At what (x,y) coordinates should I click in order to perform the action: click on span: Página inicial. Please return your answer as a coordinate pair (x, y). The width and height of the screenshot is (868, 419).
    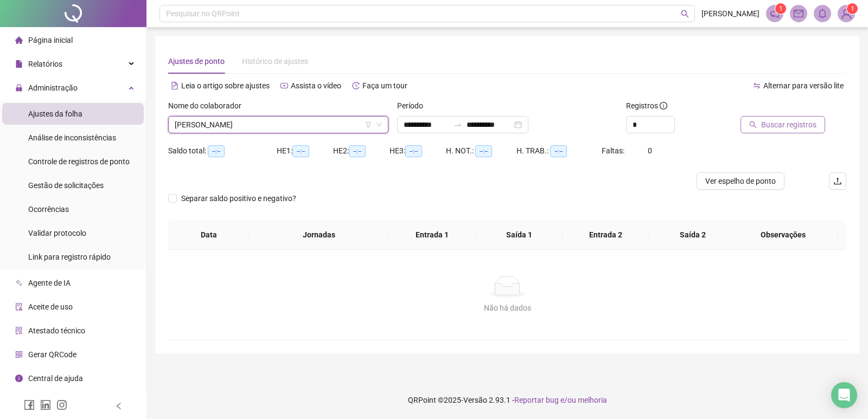
    Looking at the image, I should click on (50, 40).